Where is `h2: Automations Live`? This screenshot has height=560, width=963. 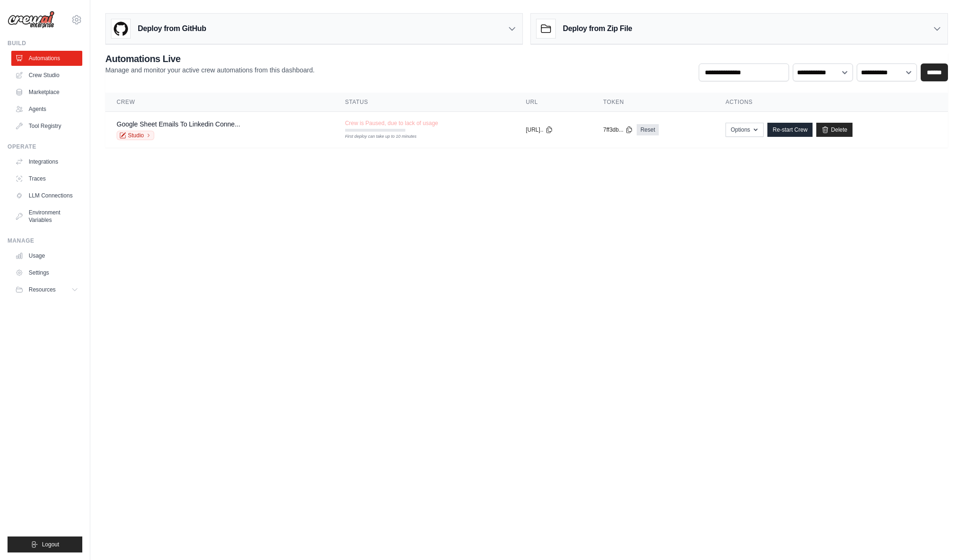
h2: Automations Live is located at coordinates (210, 58).